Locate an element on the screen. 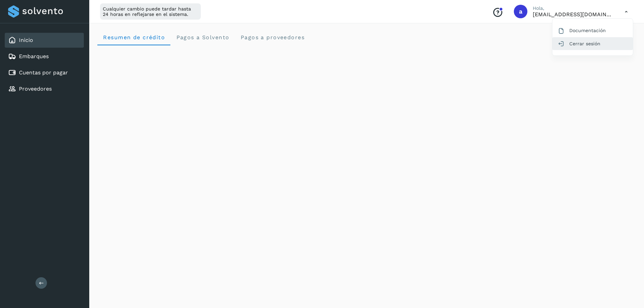 This screenshot has width=644, height=308. a: Cuentas por pagar is located at coordinates (43, 72).